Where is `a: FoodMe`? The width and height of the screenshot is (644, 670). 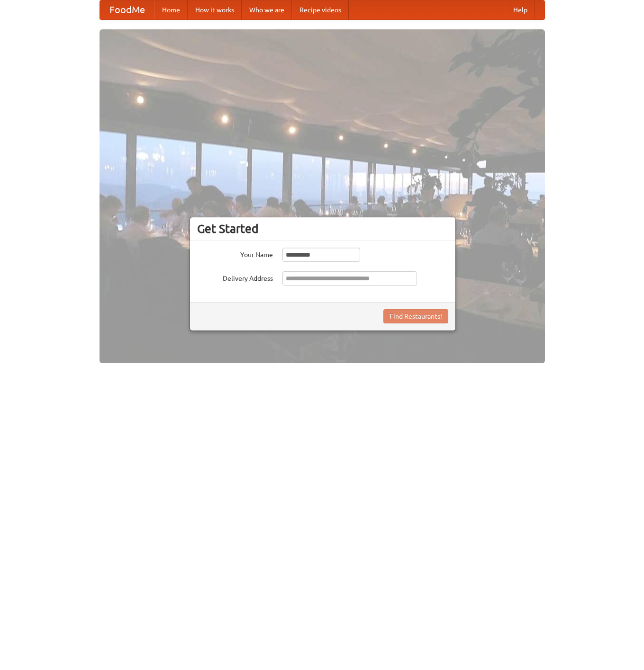
a: FoodMe is located at coordinates (127, 10).